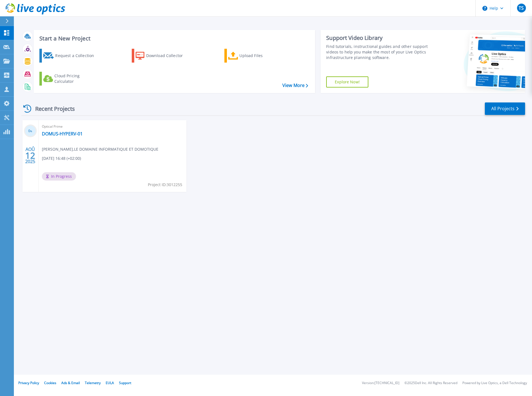  I want to click on span: TS, so click(521, 8).